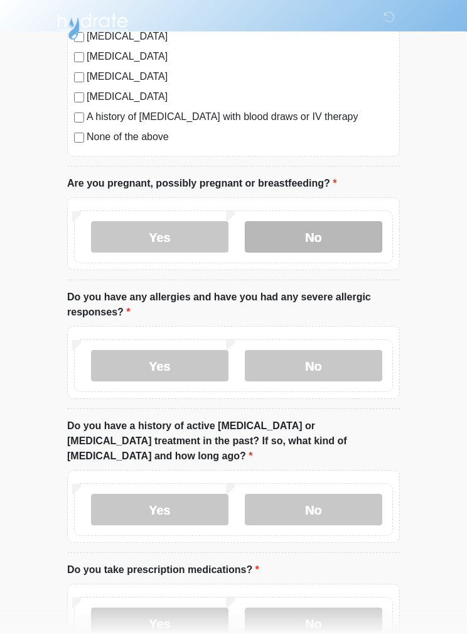 The height and width of the screenshot is (634, 467). Describe the element at coordinates (79, 138) in the screenshot. I see `input: None of the above` at that location.